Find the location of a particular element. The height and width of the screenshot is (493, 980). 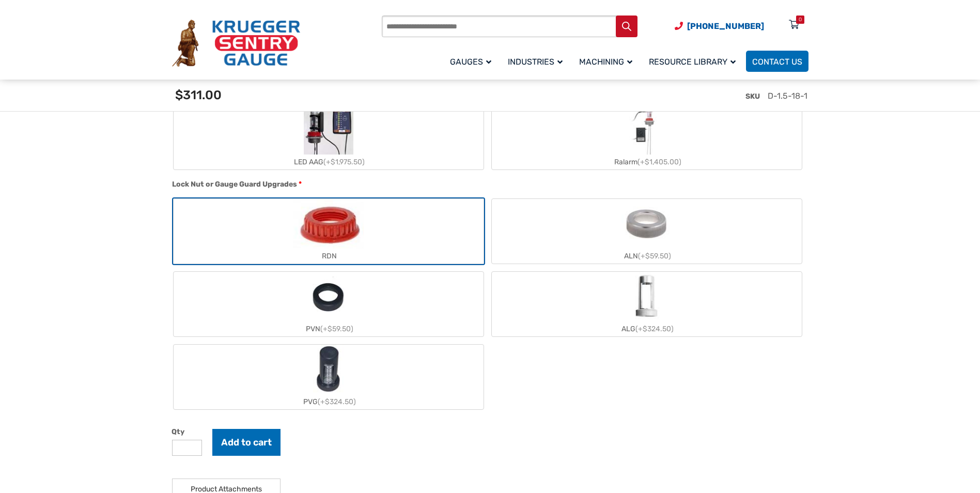

label: LED AAG is located at coordinates (329, 137).